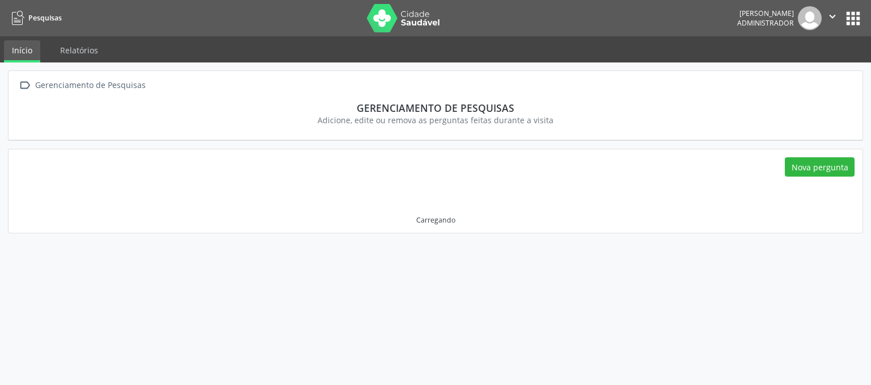 The height and width of the screenshot is (385, 871). What do you see at coordinates (853, 18) in the screenshot?
I see `button: apps` at bounding box center [853, 18].